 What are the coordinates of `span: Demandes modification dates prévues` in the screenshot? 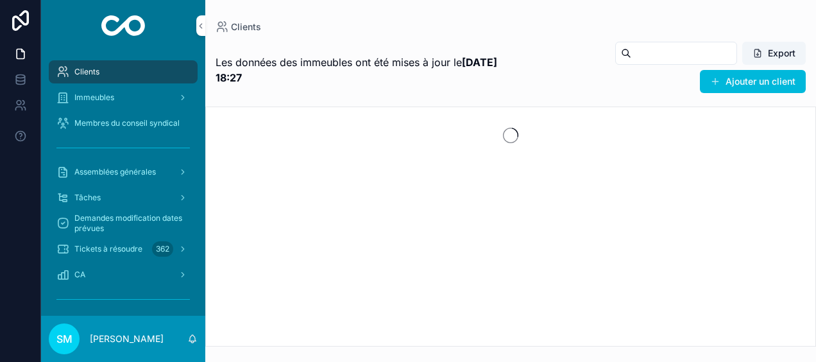 It's located at (130, 223).